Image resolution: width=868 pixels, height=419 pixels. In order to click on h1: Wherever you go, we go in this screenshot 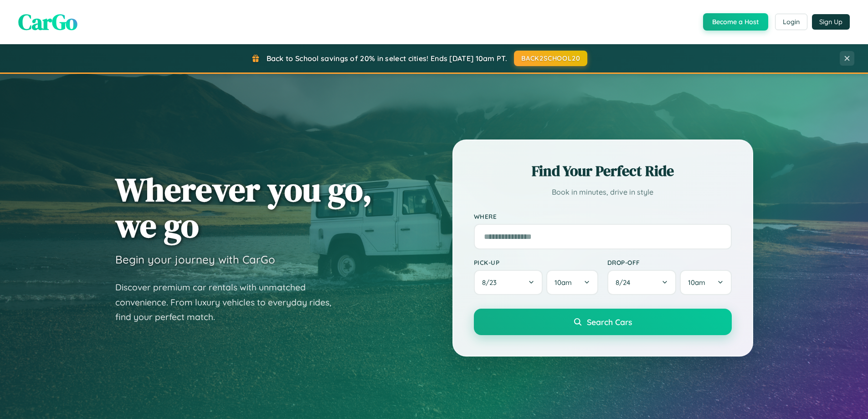, I will do `click(244, 208)`.